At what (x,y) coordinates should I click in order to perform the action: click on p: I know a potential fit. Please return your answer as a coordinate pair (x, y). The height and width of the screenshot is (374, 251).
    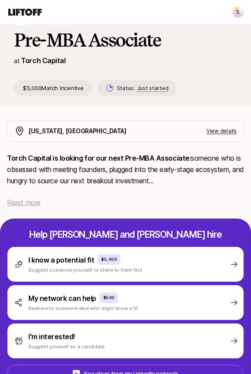
    Looking at the image, I should click on (61, 260).